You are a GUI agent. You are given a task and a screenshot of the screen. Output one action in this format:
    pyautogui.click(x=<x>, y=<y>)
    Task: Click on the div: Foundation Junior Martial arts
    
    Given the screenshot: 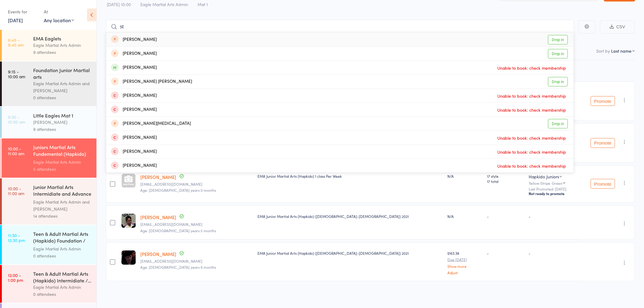 What is the action you would take?
    pyautogui.click(x=62, y=73)
    